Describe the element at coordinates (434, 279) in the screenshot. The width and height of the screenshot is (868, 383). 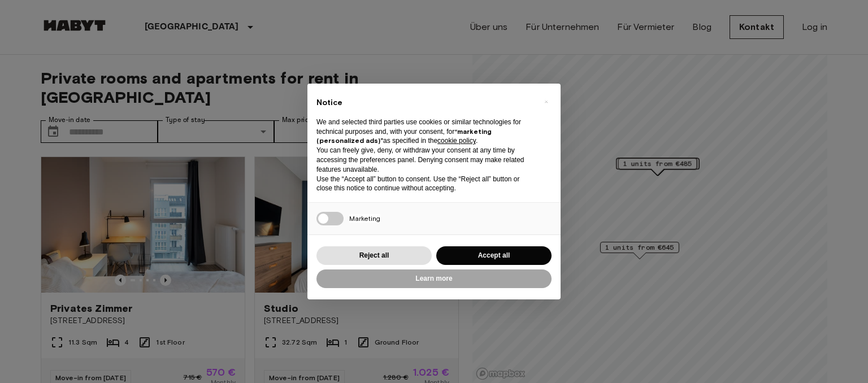
I see `button: Learn more` at that location.